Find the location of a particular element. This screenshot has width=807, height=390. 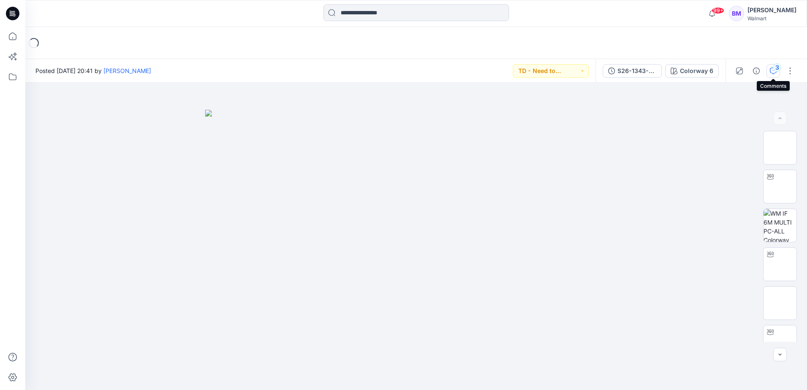

div: Walmart is located at coordinates (772, 18).